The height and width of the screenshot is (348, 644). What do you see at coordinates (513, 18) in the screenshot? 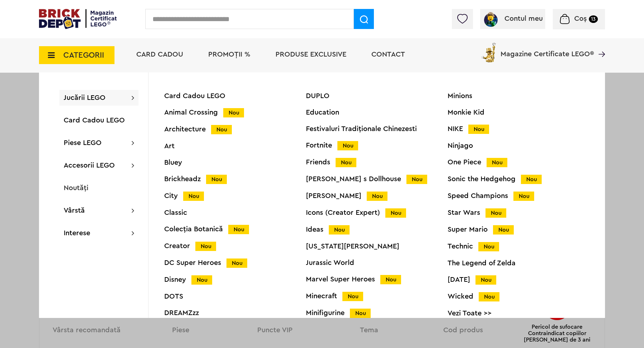
I see `a: Contul meu` at bounding box center [513, 18].